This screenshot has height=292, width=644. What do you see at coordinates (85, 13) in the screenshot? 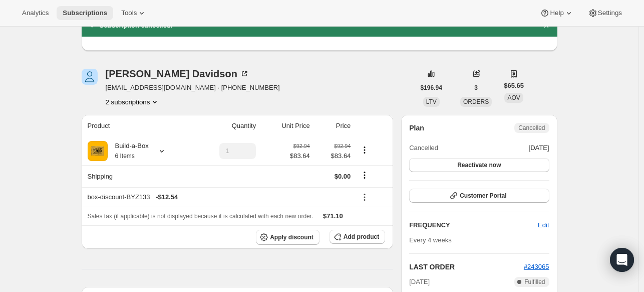
I see `button: Subscriptions` at bounding box center [85, 13].